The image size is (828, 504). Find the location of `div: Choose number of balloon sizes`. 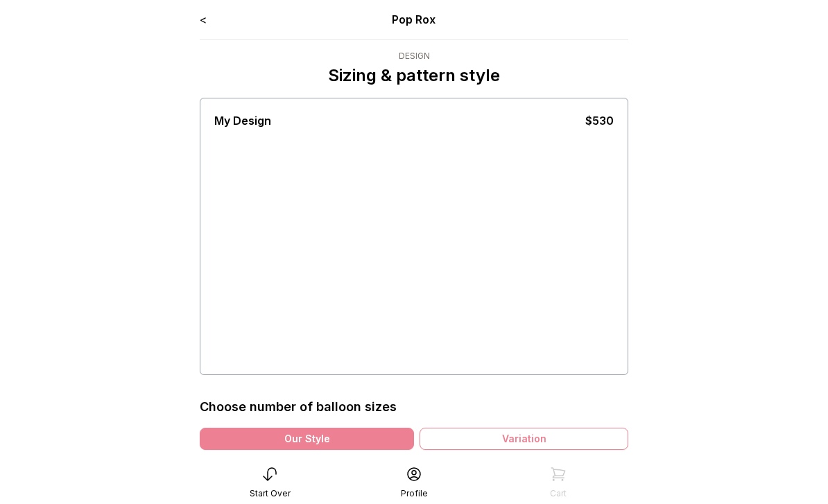

div: Choose number of balloon sizes is located at coordinates (298, 407).